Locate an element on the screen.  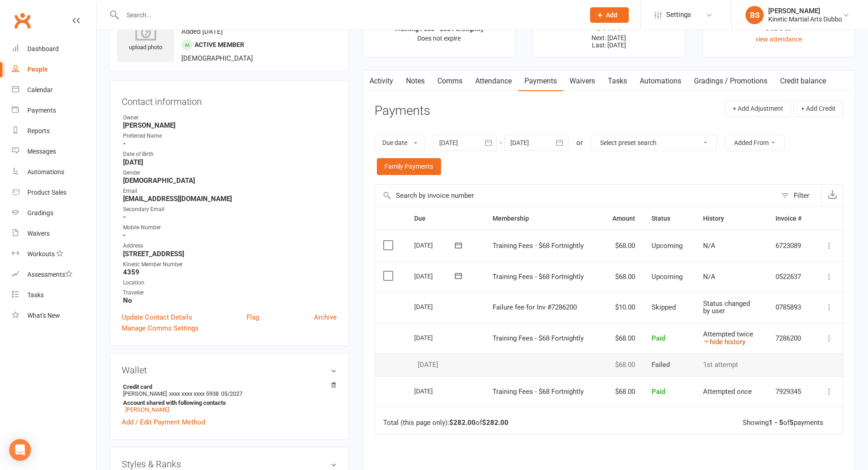
a: Gradings / Promotions is located at coordinates (730, 81).